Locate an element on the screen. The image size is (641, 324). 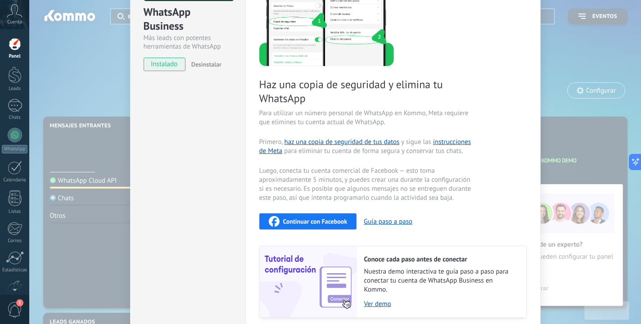
div: Panel is located at coordinates (15, 56).